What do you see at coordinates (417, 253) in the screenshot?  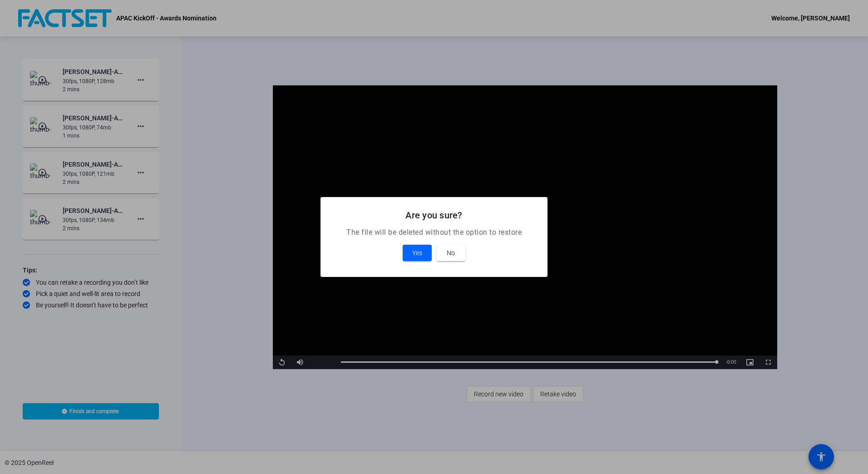 I see `button: Yes` at bounding box center [417, 253].